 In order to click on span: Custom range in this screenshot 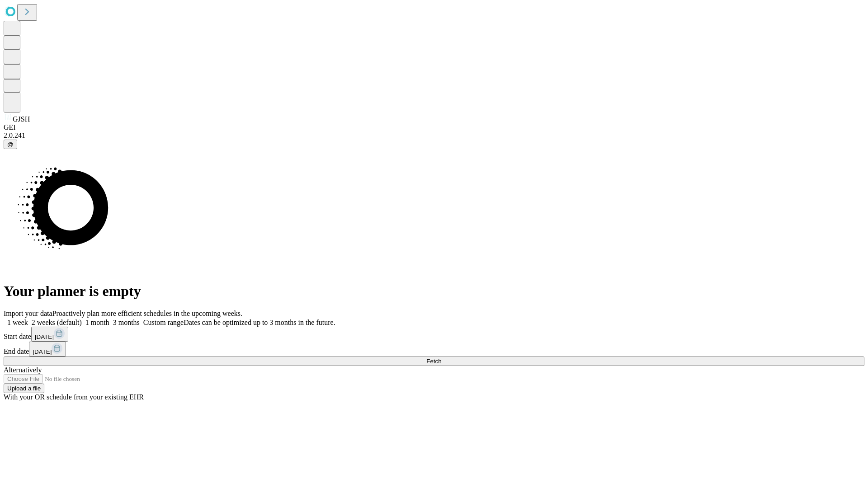, I will do `click(163, 322)`.